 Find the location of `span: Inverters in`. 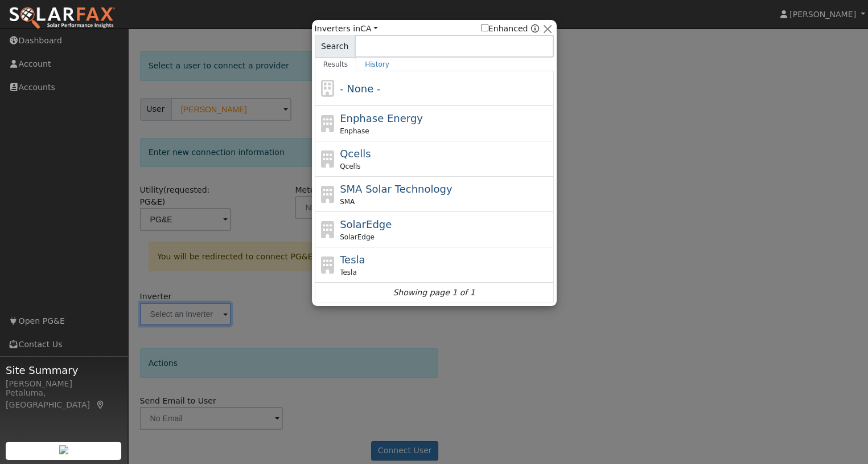

span: Inverters in is located at coordinates (346, 29).